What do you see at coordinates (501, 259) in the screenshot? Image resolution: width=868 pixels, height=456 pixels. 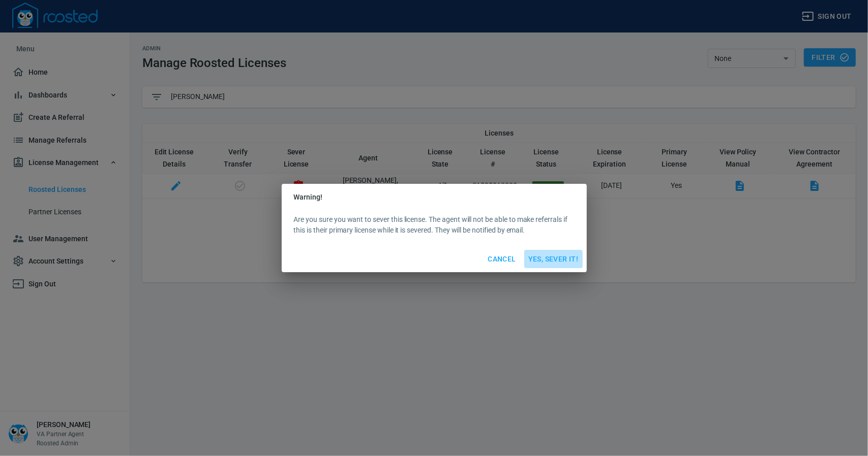 I see `span: Cancel` at bounding box center [501, 259].